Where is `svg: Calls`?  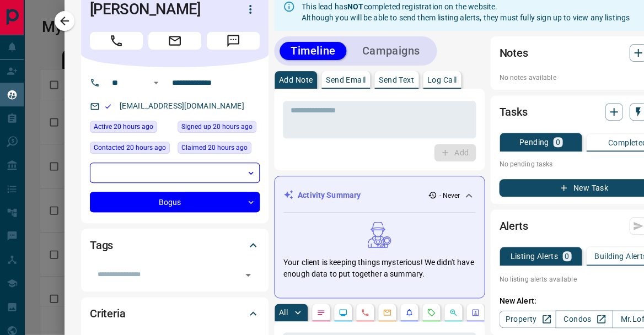 svg: Calls is located at coordinates (365, 313).